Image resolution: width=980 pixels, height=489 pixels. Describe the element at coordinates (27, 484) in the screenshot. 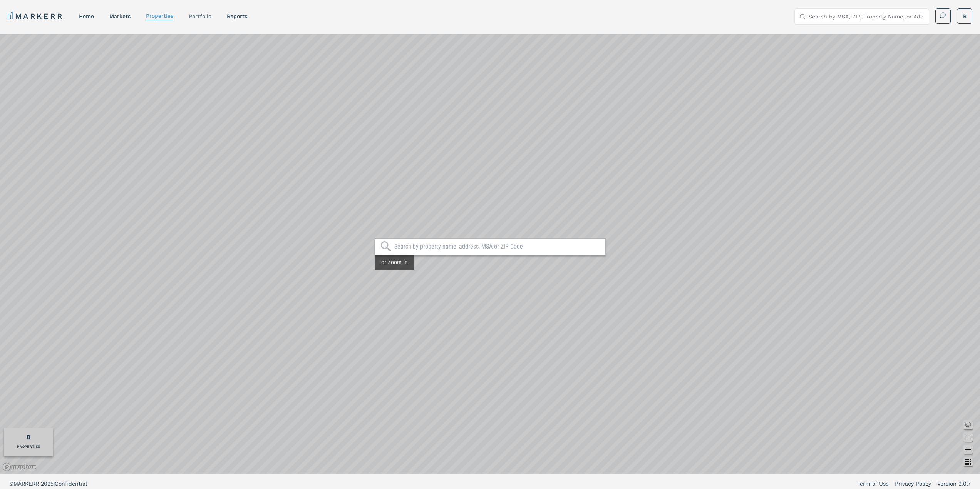

I see `span: MARKERR` at that location.